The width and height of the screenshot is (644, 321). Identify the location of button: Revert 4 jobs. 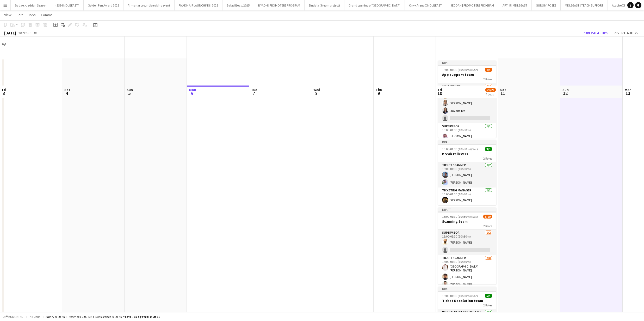
(625, 33).